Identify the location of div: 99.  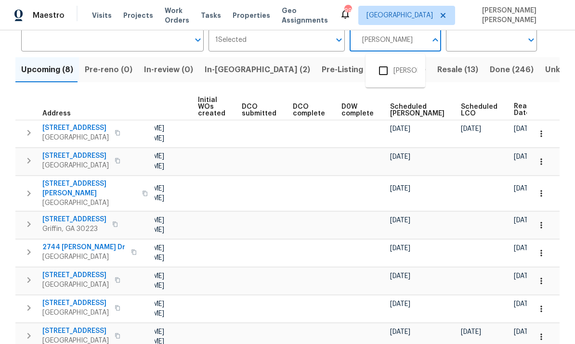
(347, 11).